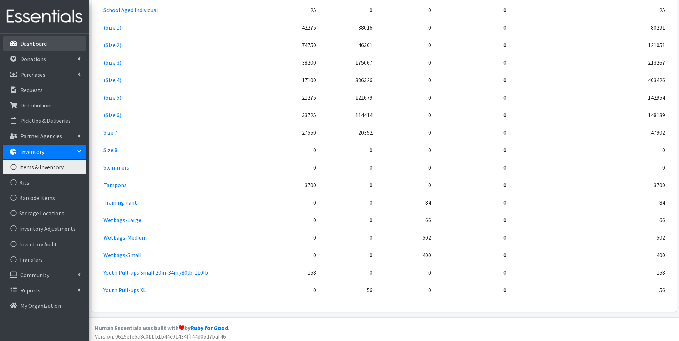 The width and height of the screenshot is (679, 341). What do you see at coordinates (45, 167) in the screenshot?
I see `a: Items & Inventory` at bounding box center [45, 167].